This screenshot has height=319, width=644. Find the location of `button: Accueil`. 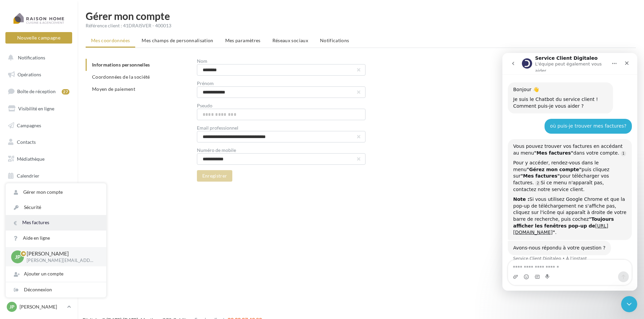

button: Accueil is located at coordinates (112, 10).